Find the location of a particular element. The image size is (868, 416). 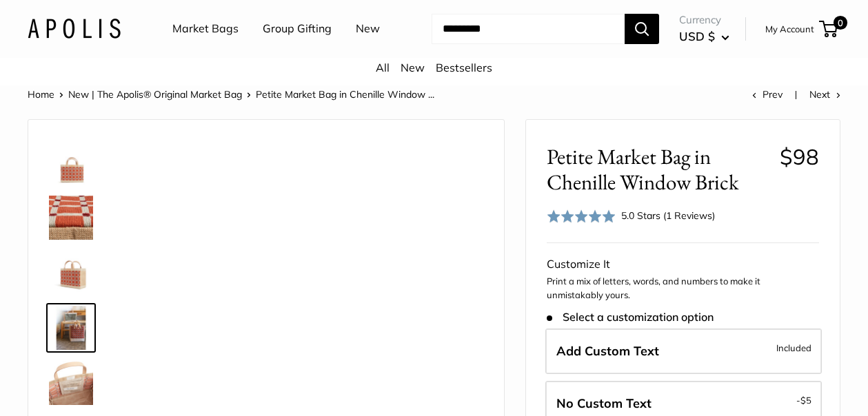

span: Petite Market Bag in Chenille Window Brick is located at coordinates (658, 169).